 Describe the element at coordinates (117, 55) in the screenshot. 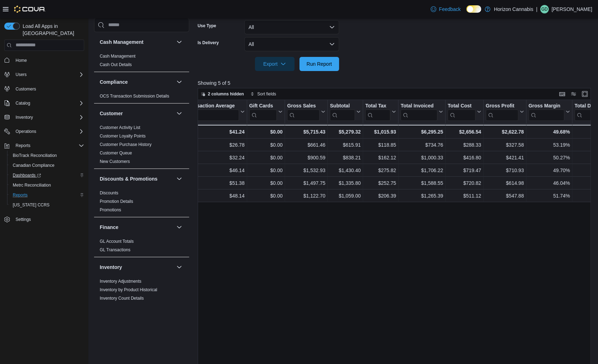

I see `span: Cash Management` at that location.